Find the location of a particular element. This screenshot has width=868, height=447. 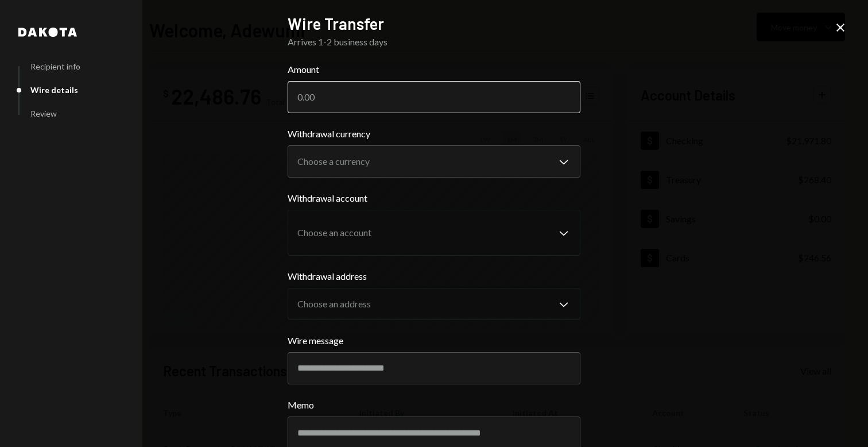

label: Amount is located at coordinates (434, 70).